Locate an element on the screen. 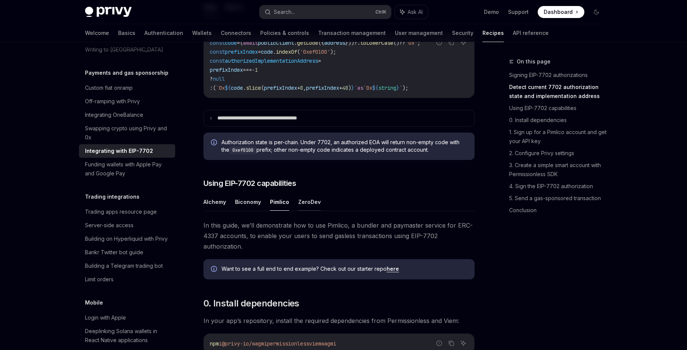 This screenshot has height=350, width=687. span: await is located at coordinates (250, 43).